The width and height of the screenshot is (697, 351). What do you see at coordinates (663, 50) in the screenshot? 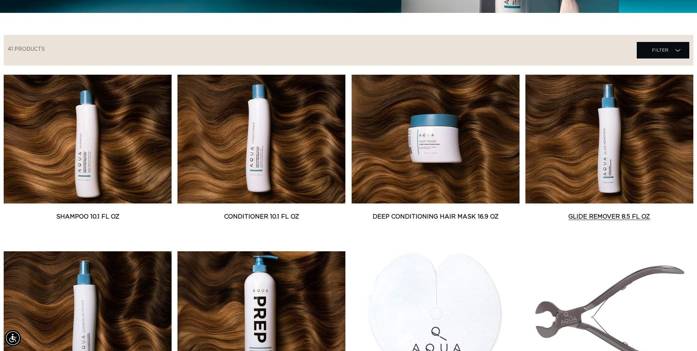
I see `summary: Filter` at bounding box center [663, 50].